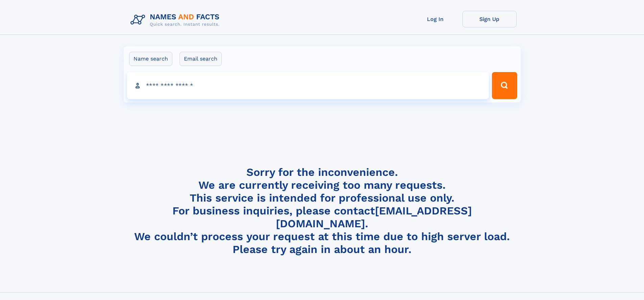 The width and height of the screenshot is (644, 300). Describe the element at coordinates (504, 85) in the screenshot. I see `button: Search Button` at that location.